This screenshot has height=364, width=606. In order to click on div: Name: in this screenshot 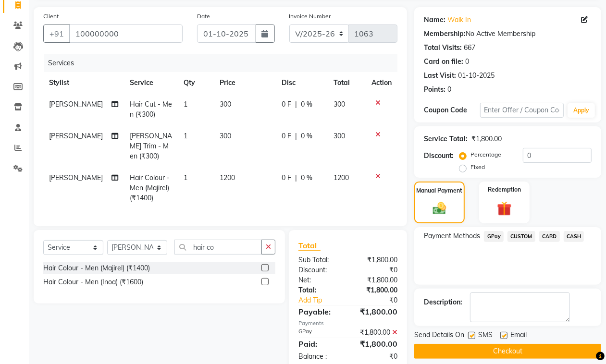, I will do `click(434, 20)`.